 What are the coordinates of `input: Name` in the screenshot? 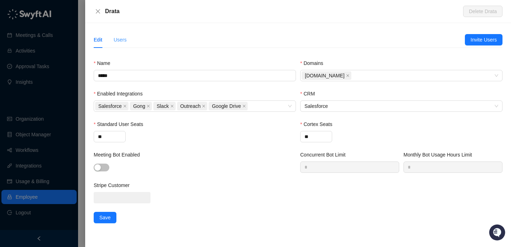 It's located at (195, 76).